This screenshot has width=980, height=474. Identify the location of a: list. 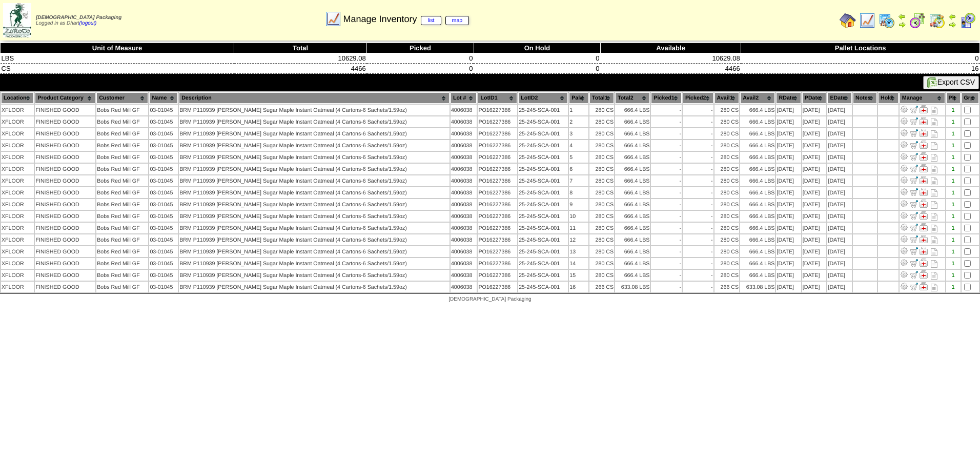
(431, 20).